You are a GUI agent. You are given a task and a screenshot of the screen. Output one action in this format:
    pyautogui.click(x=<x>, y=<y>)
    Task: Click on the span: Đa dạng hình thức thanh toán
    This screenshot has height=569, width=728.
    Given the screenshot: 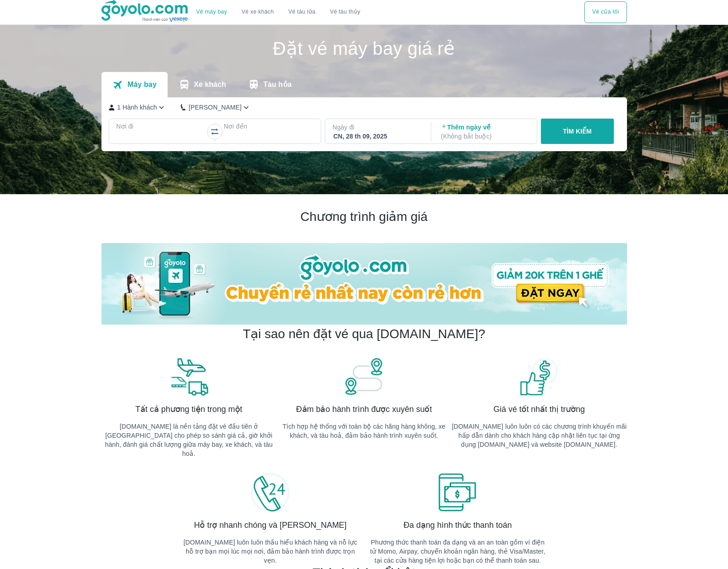 What is the action you would take?
    pyautogui.click(x=457, y=525)
    